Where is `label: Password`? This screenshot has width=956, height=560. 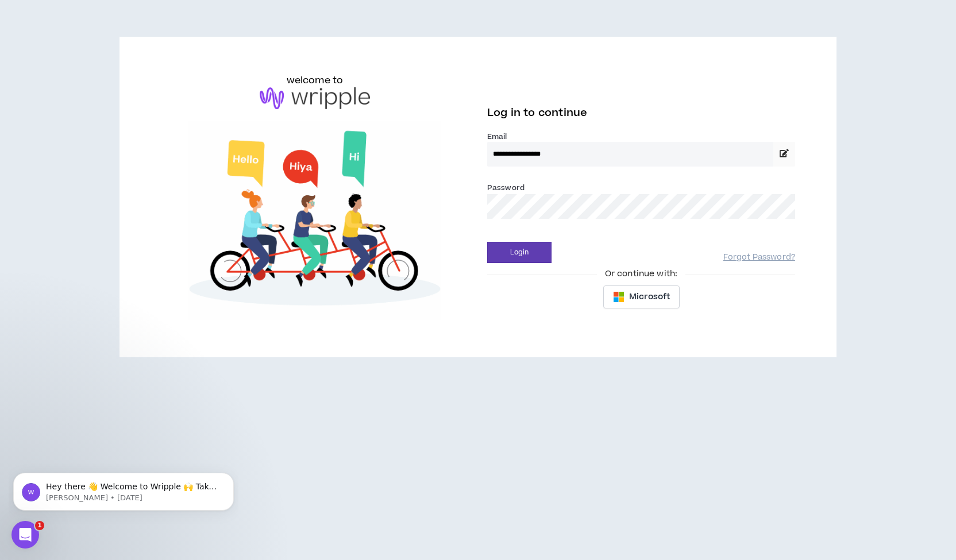
label: Password is located at coordinates (506, 188).